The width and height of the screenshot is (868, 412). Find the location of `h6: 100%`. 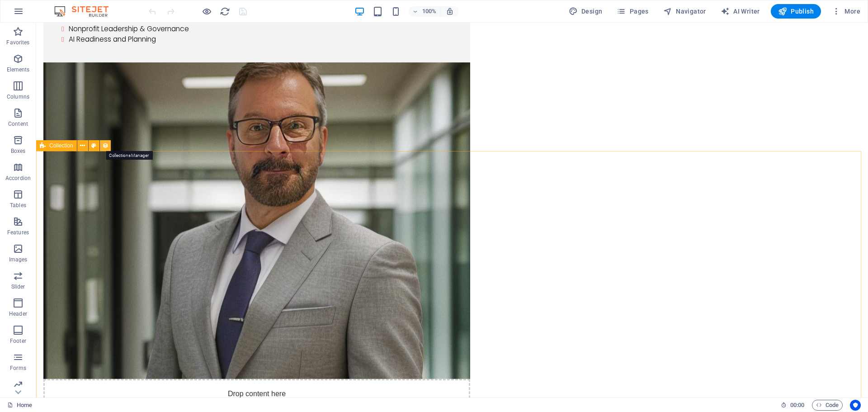

h6: 100% is located at coordinates (429, 11).